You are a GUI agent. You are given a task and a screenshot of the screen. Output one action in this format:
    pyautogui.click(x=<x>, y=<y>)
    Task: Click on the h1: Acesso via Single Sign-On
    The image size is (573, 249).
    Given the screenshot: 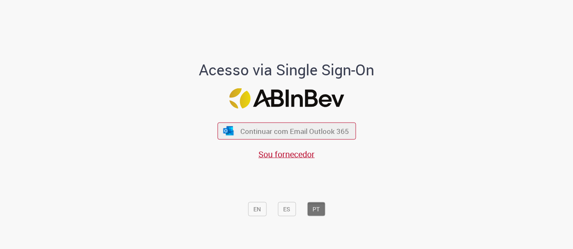 What is the action you would take?
    pyautogui.click(x=286, y=70)
    